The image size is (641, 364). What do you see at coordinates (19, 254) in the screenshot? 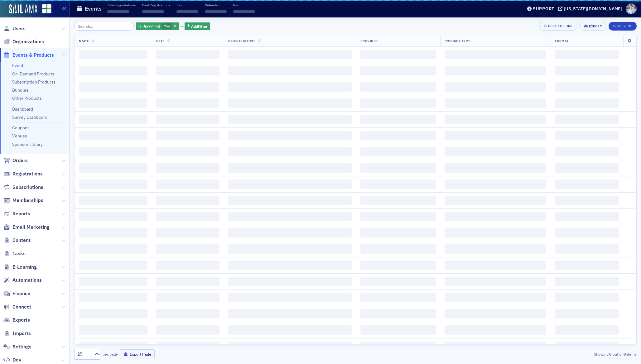
I see `span: Tasks` at bounding box center [19, 254].